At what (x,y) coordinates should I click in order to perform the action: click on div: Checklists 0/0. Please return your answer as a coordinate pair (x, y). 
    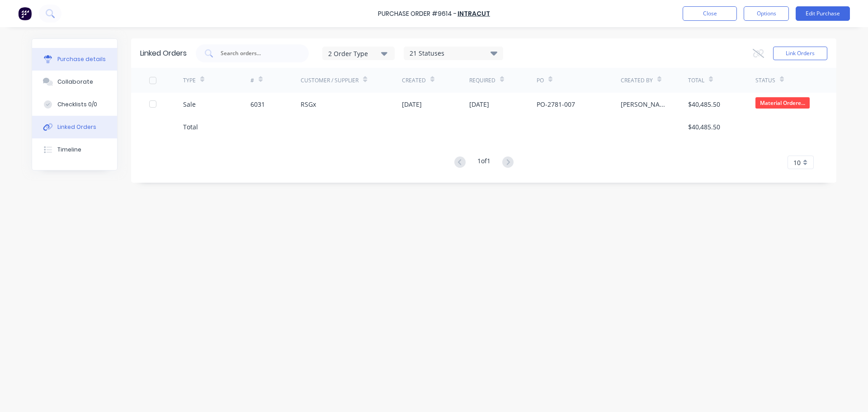
    Looking at the image, I should click on (77, 104).